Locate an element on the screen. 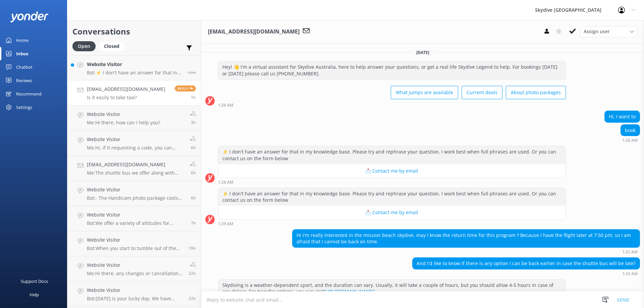  a: Open is located at coordinates (85, 46).